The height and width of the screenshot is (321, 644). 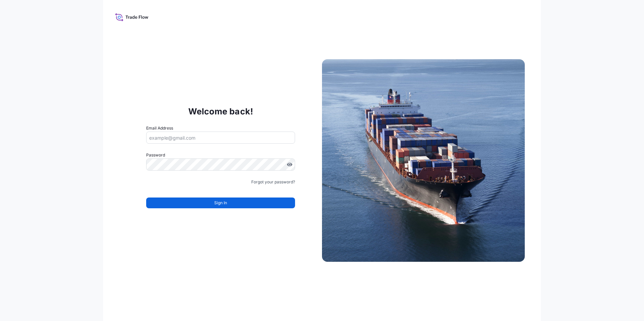 I want to click on label: Password, so click(x=221, y=155).